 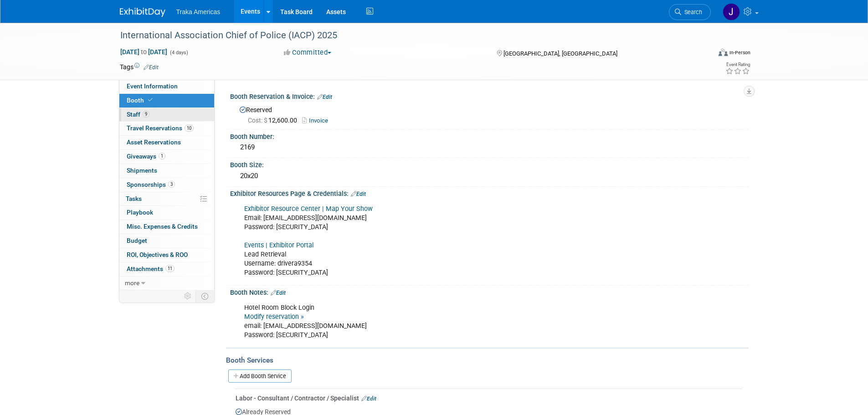 What do you see at coordinates (487, 360) in the screenshot?
I see `div: Booth Services` at bounding box center [487, 360].